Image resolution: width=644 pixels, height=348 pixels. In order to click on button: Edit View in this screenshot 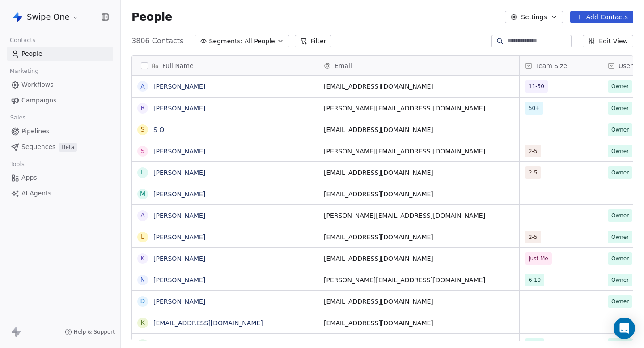, I will do `click(608, 41)`.